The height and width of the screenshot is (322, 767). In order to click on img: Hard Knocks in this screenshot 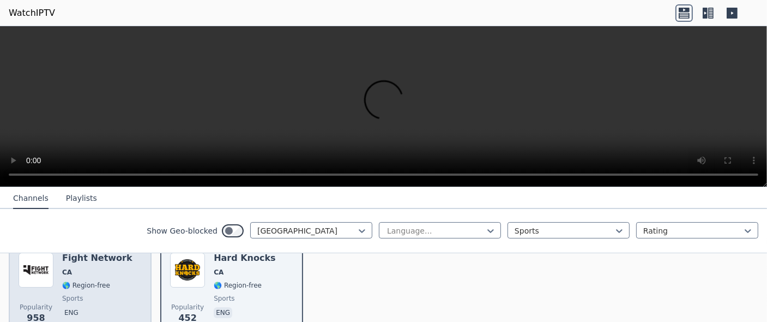, I will do `click(188, 270)`.